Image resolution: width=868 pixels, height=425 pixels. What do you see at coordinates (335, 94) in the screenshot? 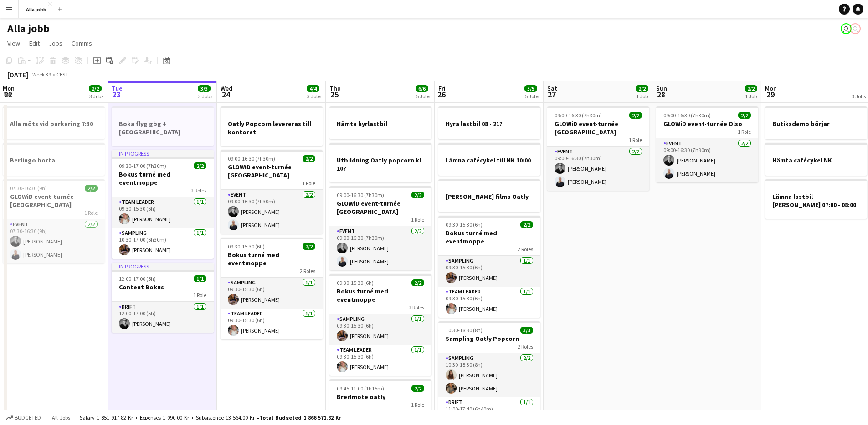
I see `span: 25` at bounding box center [335, 94].